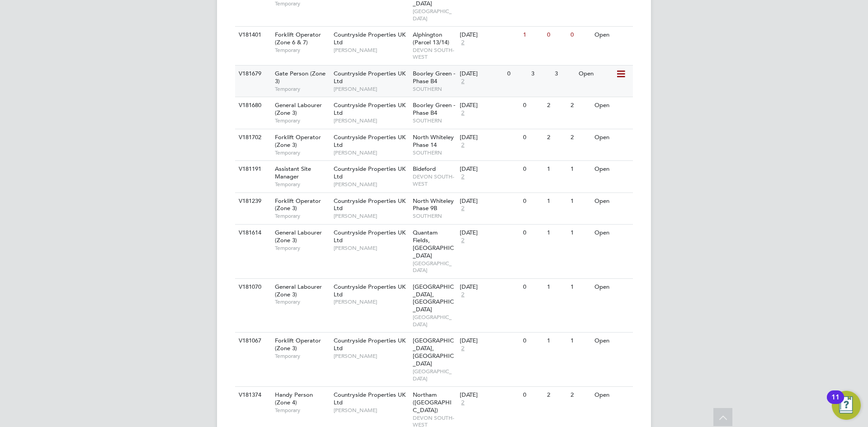 Image resolution: width=868 pixels, height=427 pixels. I want to click on div: V181680, so click(252, 105).